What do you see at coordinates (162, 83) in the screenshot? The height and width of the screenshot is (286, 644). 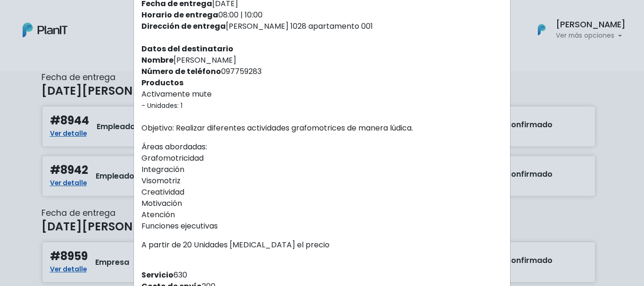 I see `strong: Productos` at bounding box center [162, 83].